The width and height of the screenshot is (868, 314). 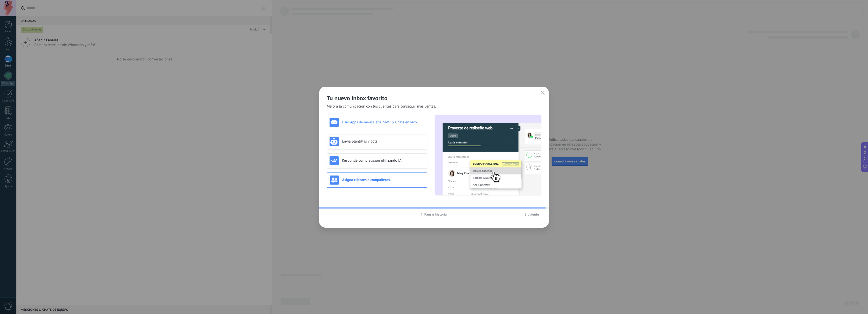 I want to click on span: Mejora la comunicación con tus clientes para conseguir más ventas., so click(x=381, y=106).